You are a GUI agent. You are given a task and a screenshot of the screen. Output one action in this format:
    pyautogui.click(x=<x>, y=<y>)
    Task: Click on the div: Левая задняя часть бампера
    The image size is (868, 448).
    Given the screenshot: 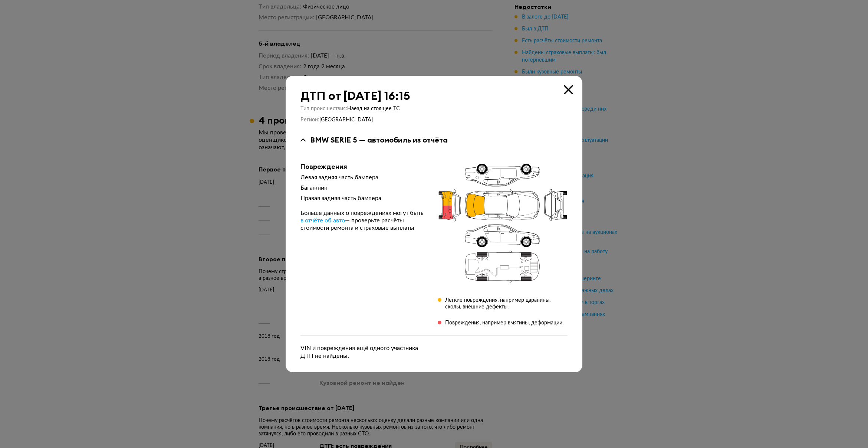 What is the action you would take?
    pyautogui.click(x=363, y=178)
    